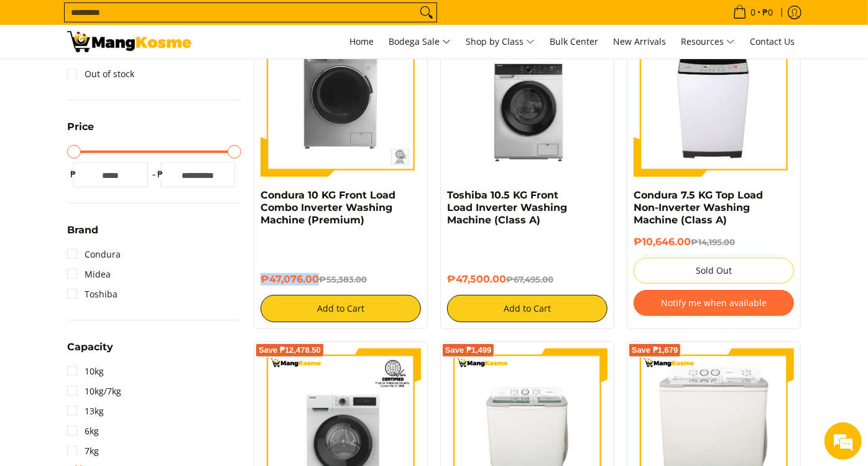  I want to click on a: Toshiba 10.5 KG Front Load Inverter Washing Machine (Class A), so click(507, 207).